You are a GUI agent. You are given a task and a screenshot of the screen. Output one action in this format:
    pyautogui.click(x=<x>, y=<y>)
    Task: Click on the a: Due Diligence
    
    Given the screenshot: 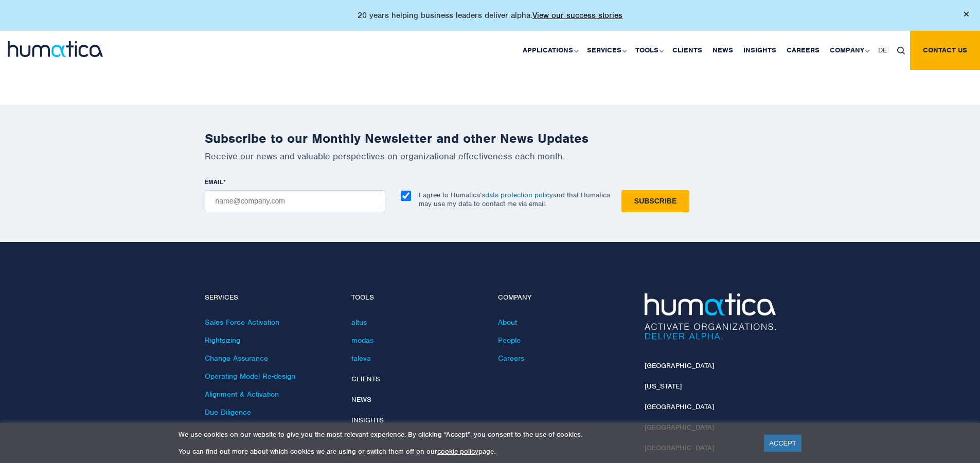 What is the action you would take?
    pyautogui.click(x=228, y=412)
    